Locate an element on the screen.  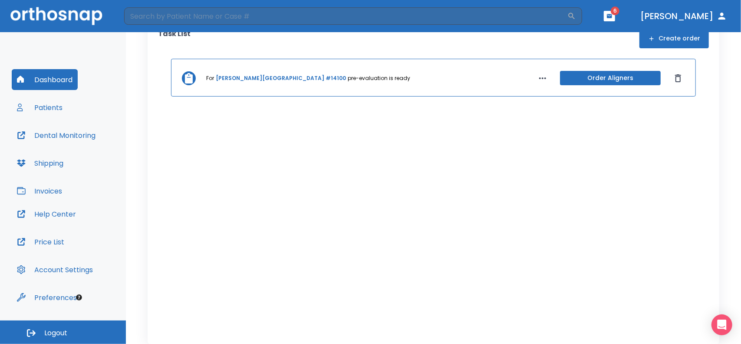
p: For is located at coordinates (210, 78).